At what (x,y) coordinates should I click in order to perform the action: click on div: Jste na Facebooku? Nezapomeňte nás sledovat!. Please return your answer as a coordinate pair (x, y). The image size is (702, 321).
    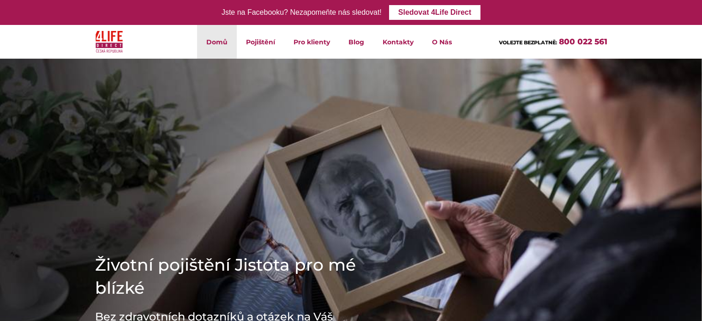
    Looking at the image, I should click on (301, 12).